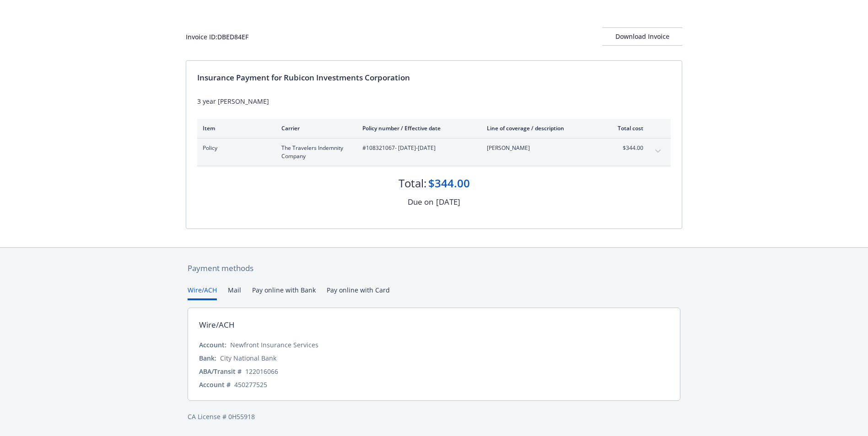 This screenshot has width=868, height=436. What do you see at coordinates (235, 148) in the screenshot?
I see `span: Policy` at bounding box center [235, 148].